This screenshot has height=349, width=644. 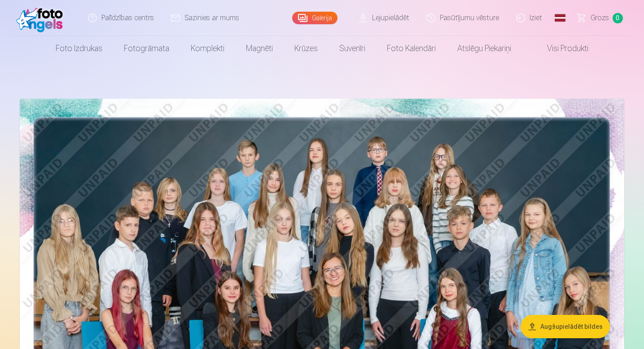 What do you see at coordinates (485, 49) in the screenshot?
I see `a: Atslēgu piekariņi` at bounding box center [485, 49].